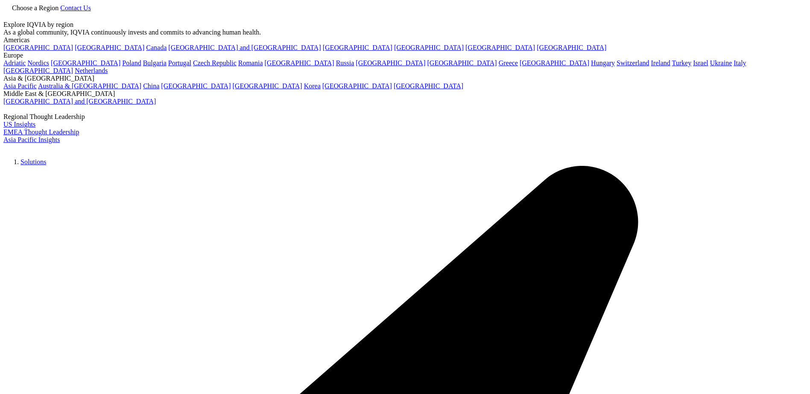  I want to click on a: Greece, so click(508, 63).